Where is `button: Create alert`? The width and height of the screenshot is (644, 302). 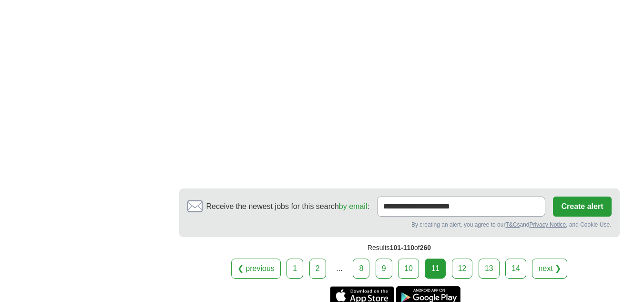 button: Create alert is located at coordinates (582, 207).